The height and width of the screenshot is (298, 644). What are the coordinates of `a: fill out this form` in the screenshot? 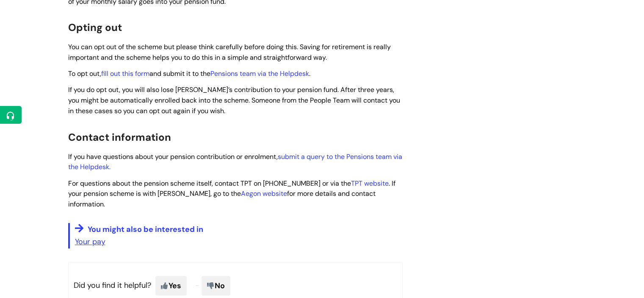 It's located at (125, 73).